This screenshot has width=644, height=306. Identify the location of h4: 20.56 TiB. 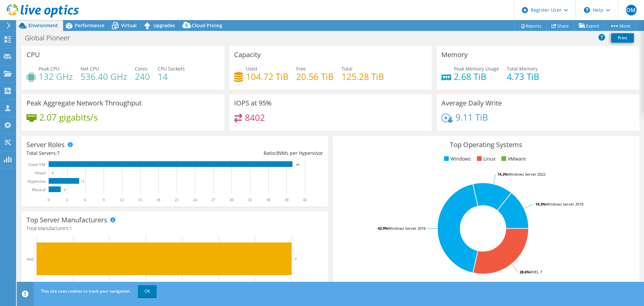
(315, 76).